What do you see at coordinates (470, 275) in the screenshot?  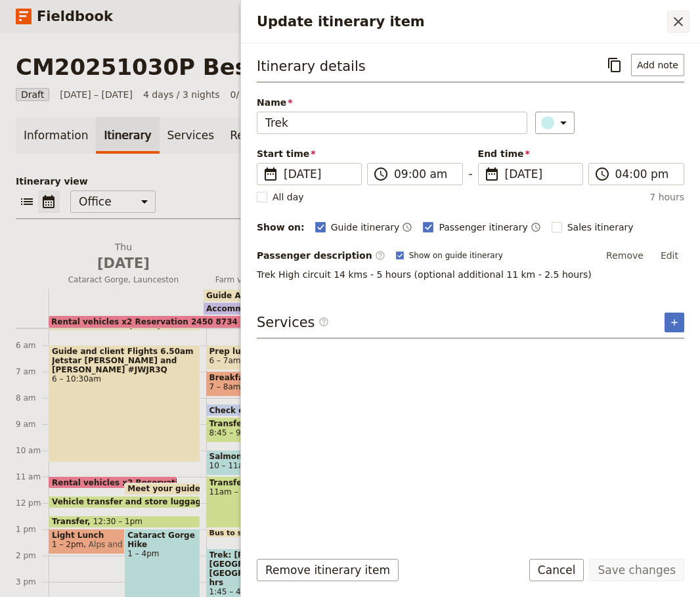 I see `p: Trek High circuit 14 kms - 5 hours (optional additional 11 km - 2.5 hours)` at bounding box center [470, 275].